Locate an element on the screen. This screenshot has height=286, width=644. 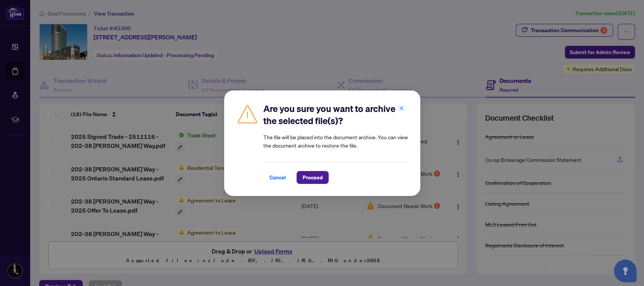
button: Proceed is located at coordinates (313, 177).